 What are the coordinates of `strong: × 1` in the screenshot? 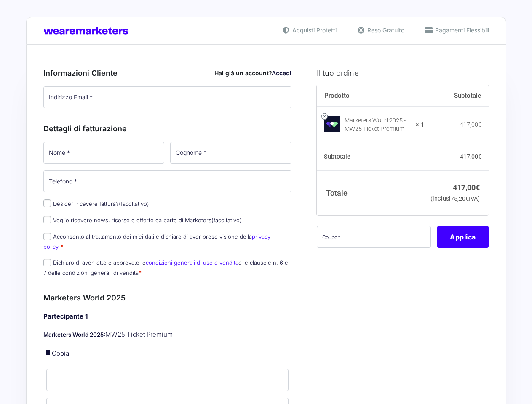 It's located at (420, 125).